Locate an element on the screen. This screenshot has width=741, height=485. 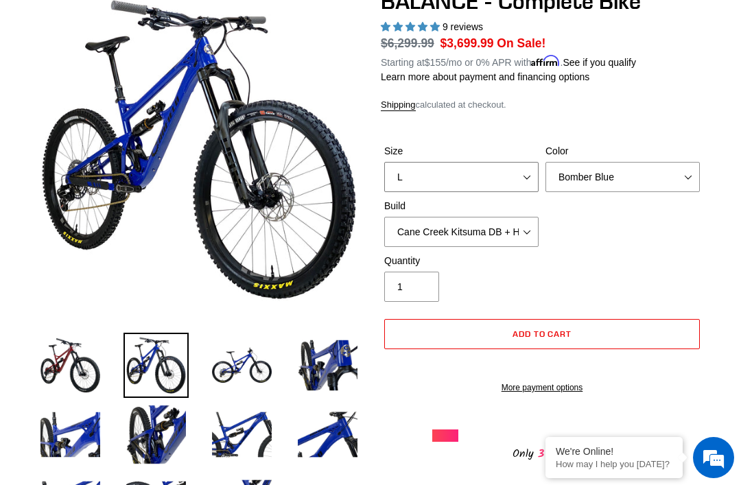
div: We're Online! is located at coordinates (614, 451).